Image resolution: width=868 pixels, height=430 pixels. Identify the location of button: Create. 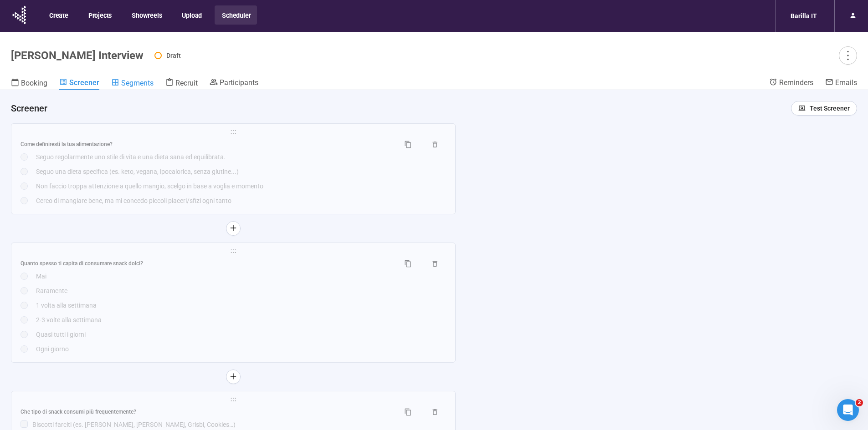
(58, 15).